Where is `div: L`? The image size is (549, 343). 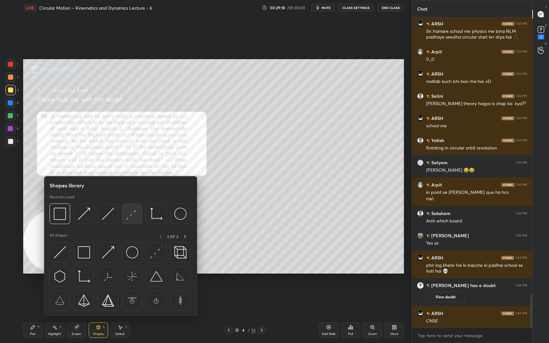 div: L is located at coordinates (104, 327).